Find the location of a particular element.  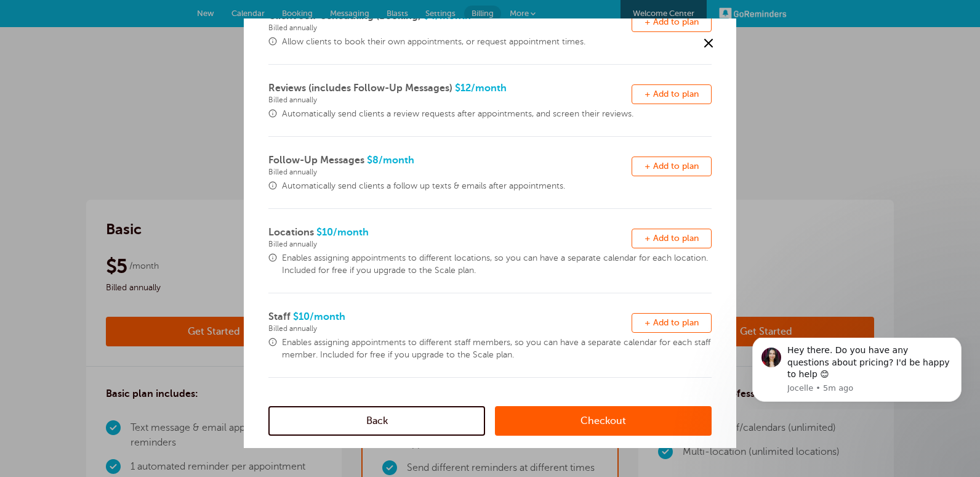

a: Back is located at coordinates (377, 421).